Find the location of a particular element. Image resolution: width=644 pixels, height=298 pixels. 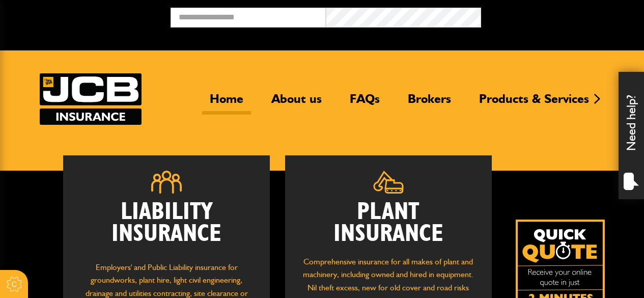

a: FAQs is located at coordinates (364, 103).